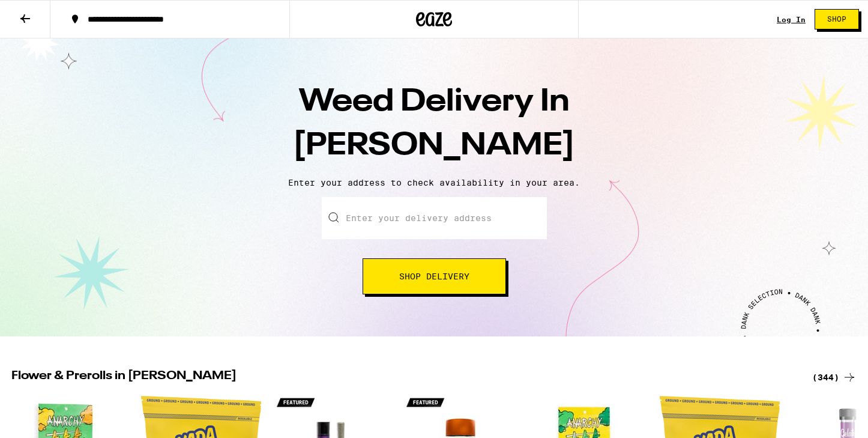 This screenshot has height=438, width=868. Describe the element at coordinates (434, 183) in the screenshot. I see `p: Enter your address to check availability in your area.` at that location.